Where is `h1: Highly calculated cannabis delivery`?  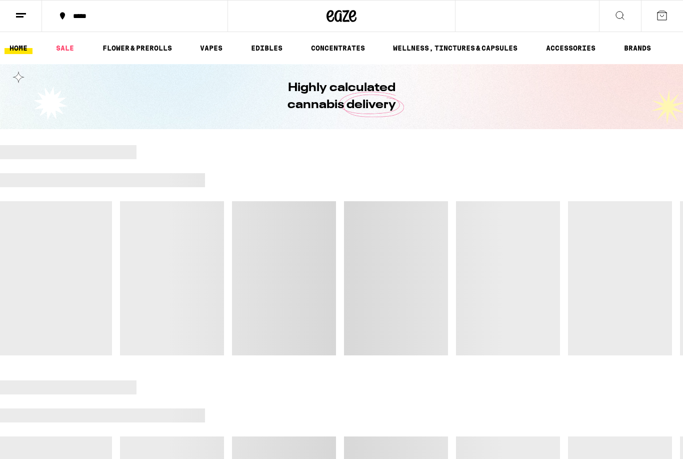
h1: Highly calculated cannabis delivery is located at coordinates (342, 97).